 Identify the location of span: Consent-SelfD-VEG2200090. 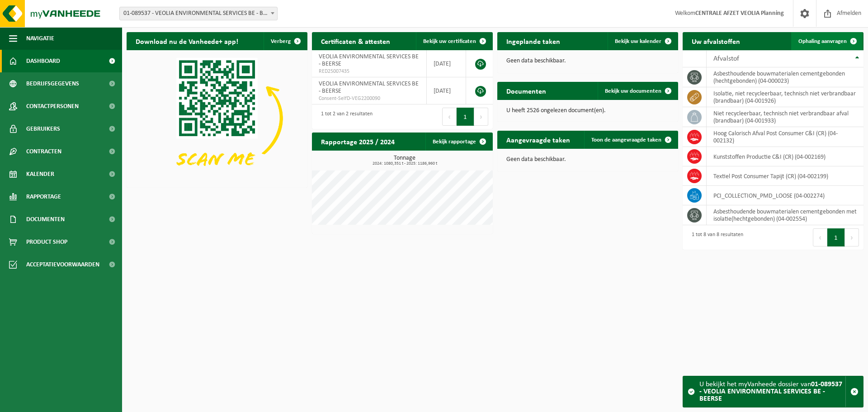
(369, 98).